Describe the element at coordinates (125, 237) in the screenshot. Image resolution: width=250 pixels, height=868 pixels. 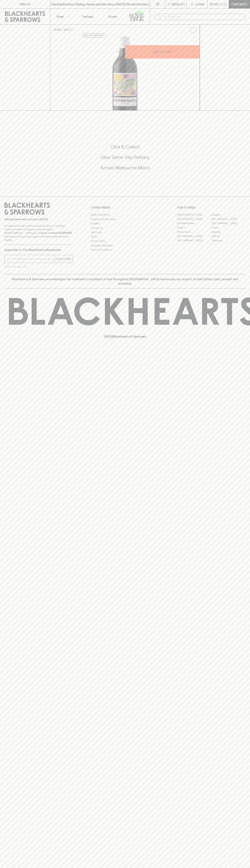
I see `a: FAQ's` at that location.